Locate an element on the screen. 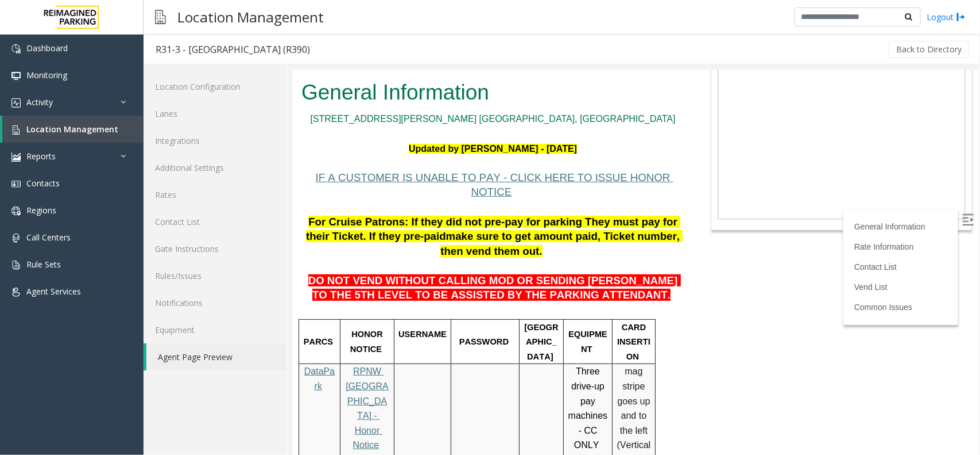  span: Call Centers is located at coordinates (49, 237).